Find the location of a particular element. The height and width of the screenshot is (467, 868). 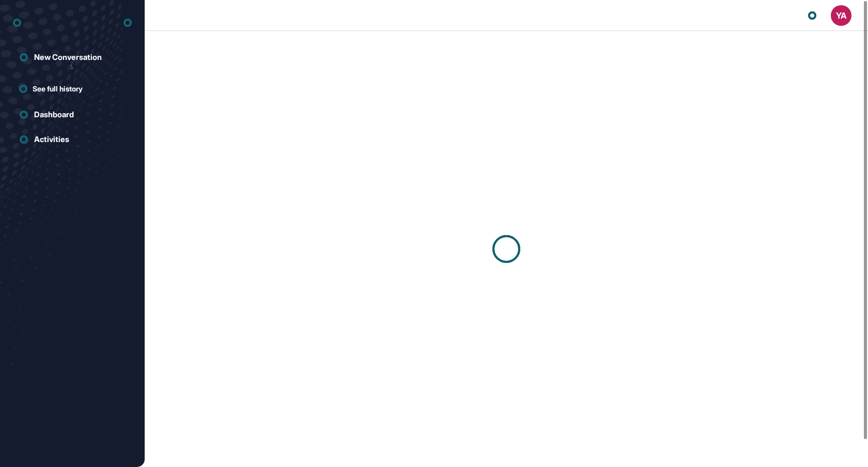

a: Dashboard is located at coordinates (72, 115).